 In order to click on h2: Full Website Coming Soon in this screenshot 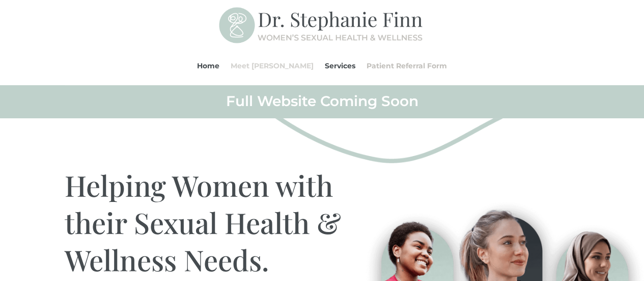, I will do `click(322, 103)`.